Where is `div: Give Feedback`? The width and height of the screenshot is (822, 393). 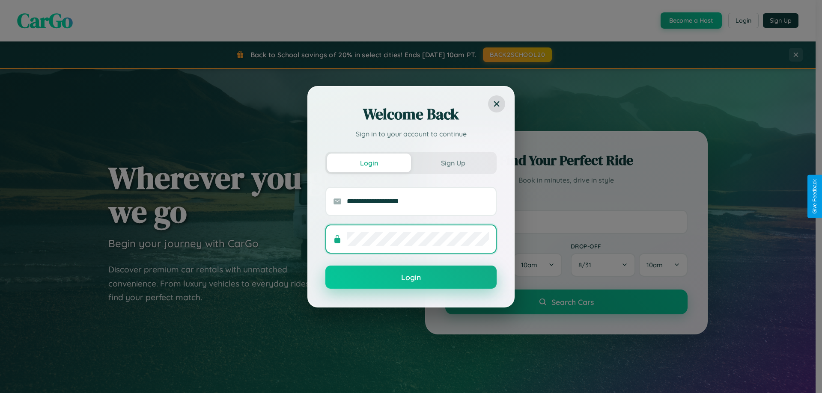
div: Give Feedback is located at coordinates (814, 196).